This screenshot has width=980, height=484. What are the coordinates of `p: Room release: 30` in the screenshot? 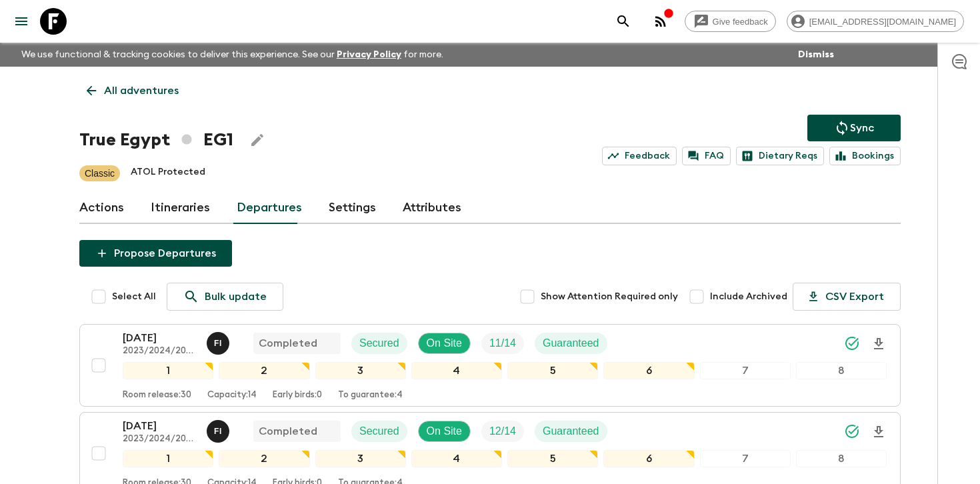 It's located at (157, 396).